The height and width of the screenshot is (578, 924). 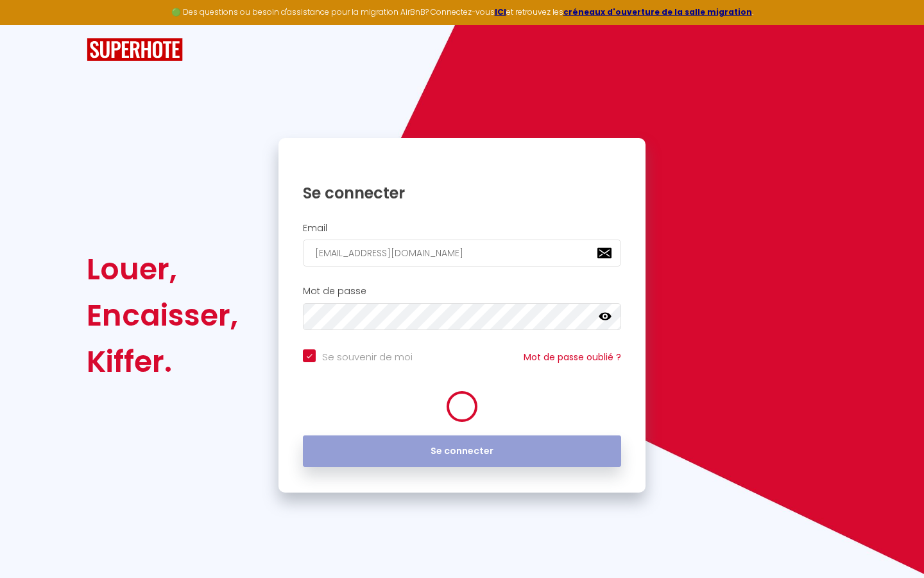 I want to click on a: Mot de passe oublié ?, so click(x=572, y=357).